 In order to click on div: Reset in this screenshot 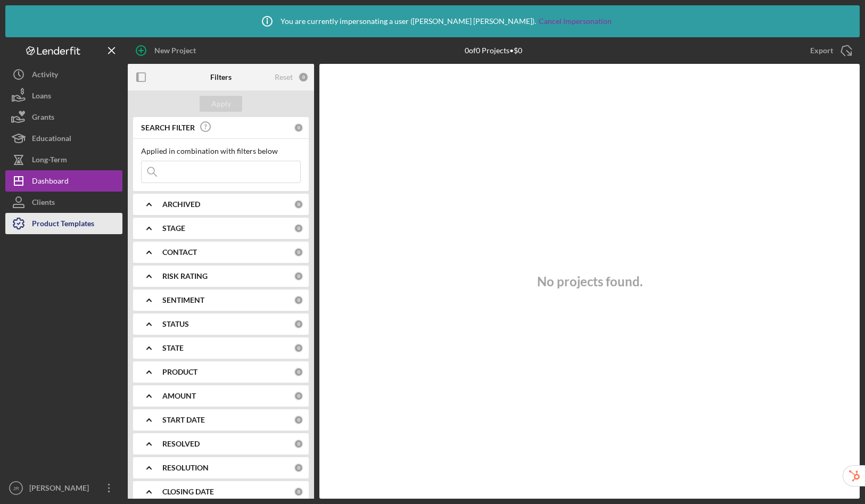, I will do `click(284, 77)`.